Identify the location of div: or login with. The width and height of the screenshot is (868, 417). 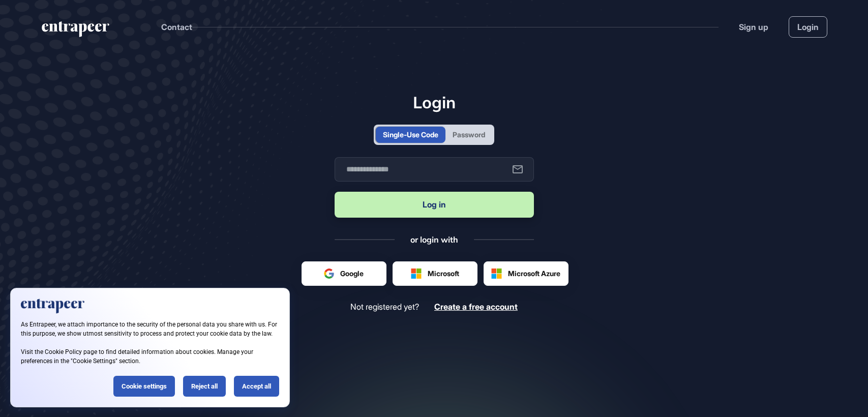
(434, 239).